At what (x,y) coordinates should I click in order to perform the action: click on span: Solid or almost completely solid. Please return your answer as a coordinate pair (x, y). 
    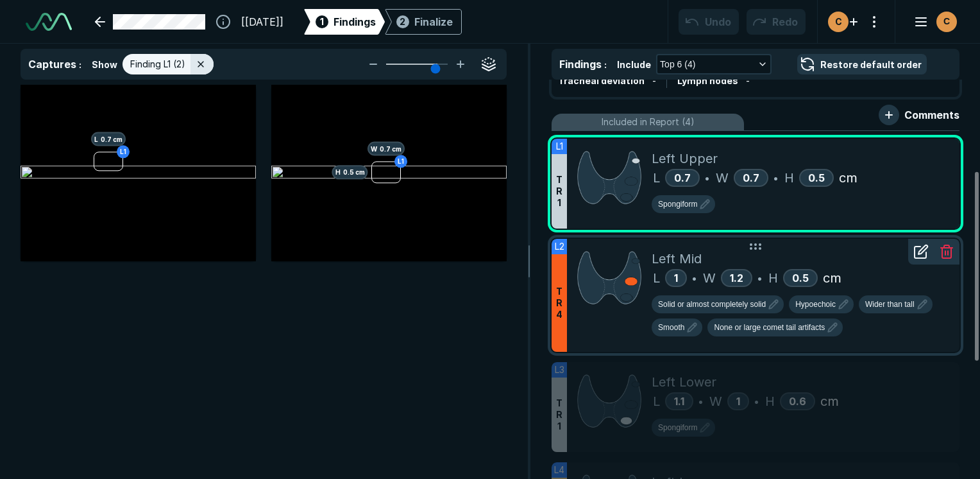
    Looking at the image, I should click on (712, 304).